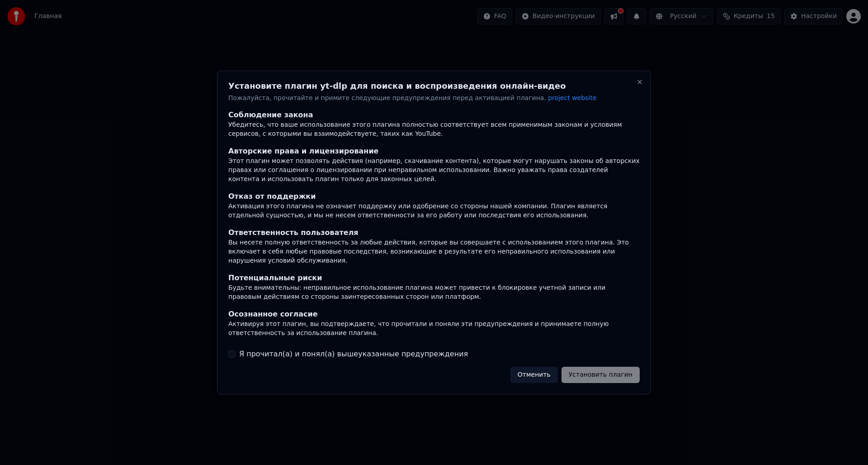 This screenshot has height=465, width=868. What do you see at coordinates (434, 197) in the screenshot?
I see `div: Отказ от поддержки` at bounding box center [434, 197].